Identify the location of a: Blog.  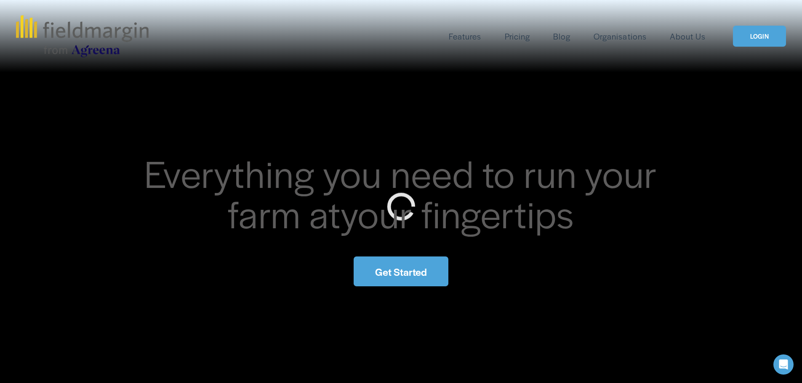
(561, 36).